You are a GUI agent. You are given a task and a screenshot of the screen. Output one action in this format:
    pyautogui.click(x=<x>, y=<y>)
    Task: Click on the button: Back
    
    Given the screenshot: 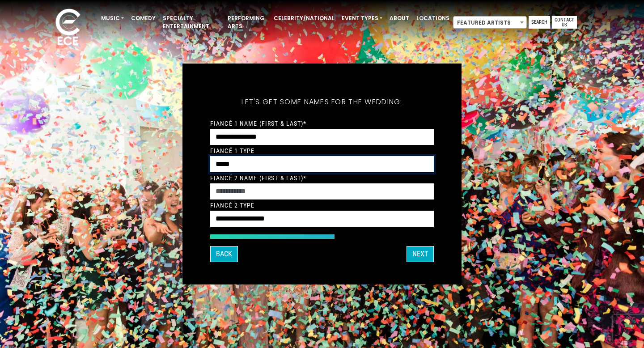 What is the action you would take?
    pyautogui.click(x=224, y=254)
    